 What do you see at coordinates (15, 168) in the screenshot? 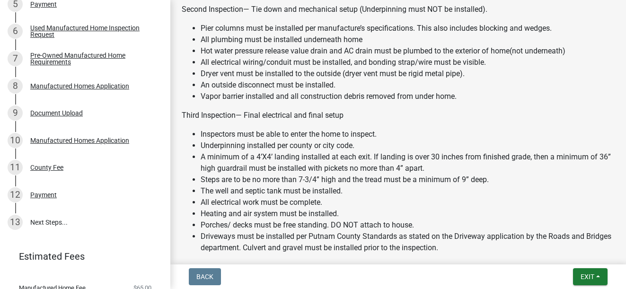
I see `div: 11` at bounding box center [15, 168].